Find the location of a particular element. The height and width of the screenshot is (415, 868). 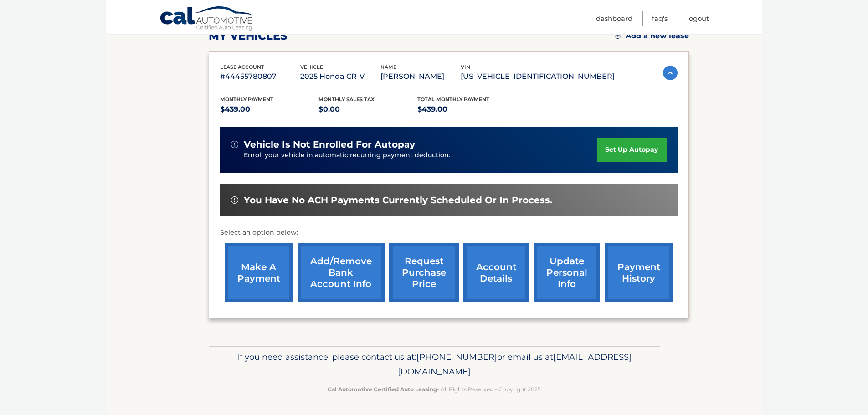

p: #44455780807 is located at coordinates (260, 77).